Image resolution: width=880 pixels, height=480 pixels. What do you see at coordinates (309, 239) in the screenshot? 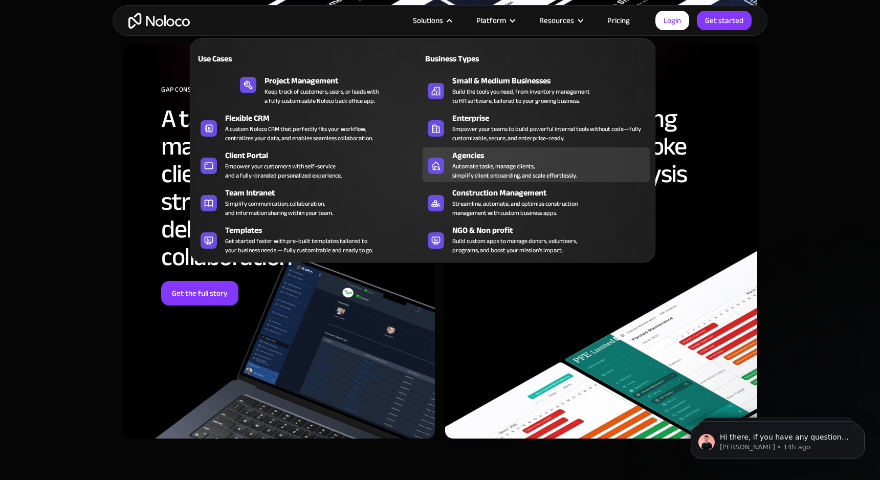
I see `a: TemplatesGet started faster with pre-built templates tailored toyour business needs — fully custo...` at bounding box center [309, 239].